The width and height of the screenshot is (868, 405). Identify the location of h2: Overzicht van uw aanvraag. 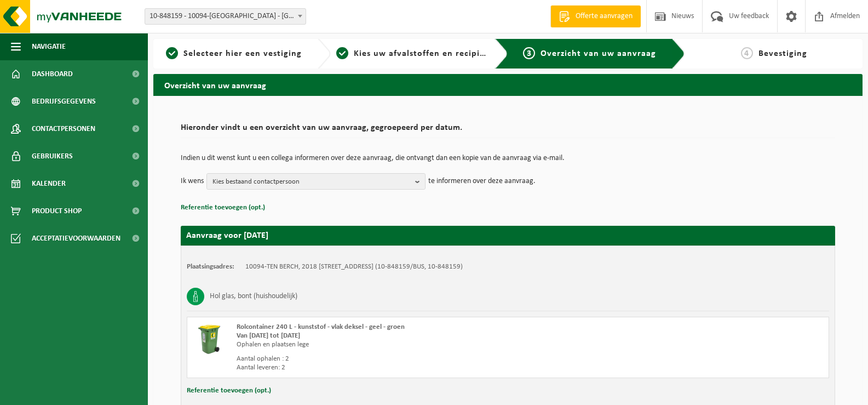
(507, 84).